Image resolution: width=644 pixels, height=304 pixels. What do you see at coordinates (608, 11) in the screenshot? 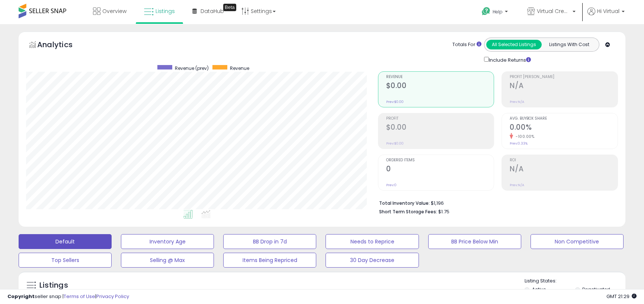
I see `span: Hi Virtual` at bounding box center [608, 11].